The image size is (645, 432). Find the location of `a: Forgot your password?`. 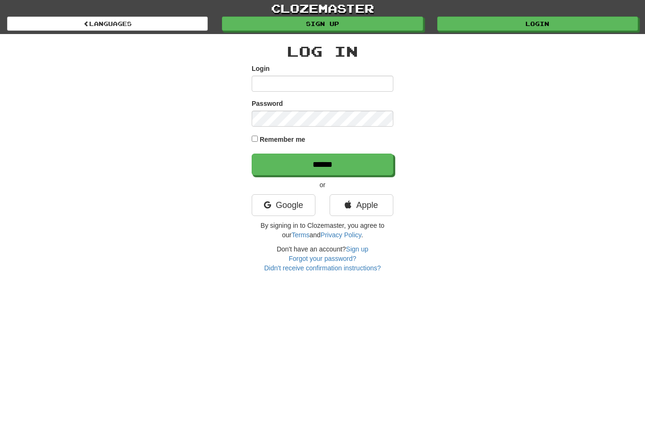

a: Forgot your password? is located at coordinates (322, 258).